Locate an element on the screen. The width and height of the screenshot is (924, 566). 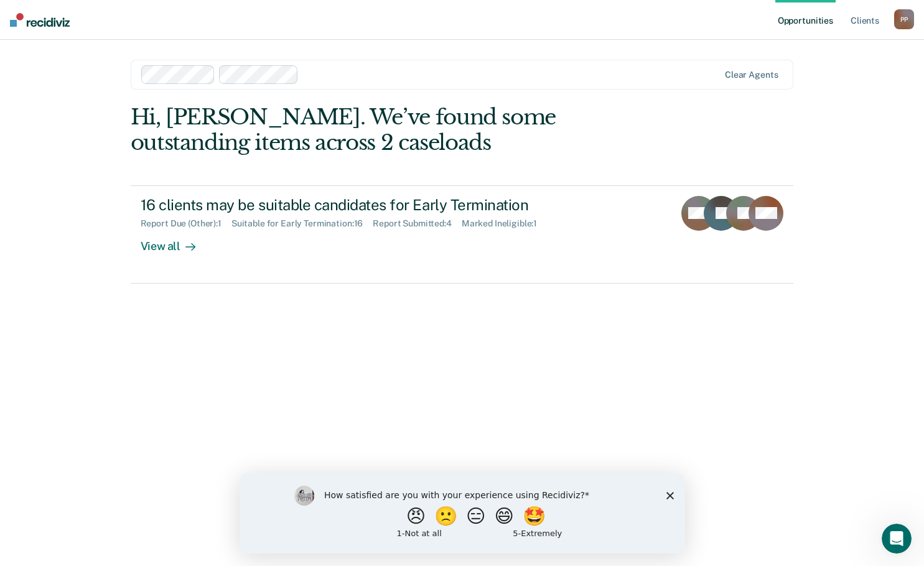
div: Marked Ineligible : 1 is located at coordinates (504, 223).